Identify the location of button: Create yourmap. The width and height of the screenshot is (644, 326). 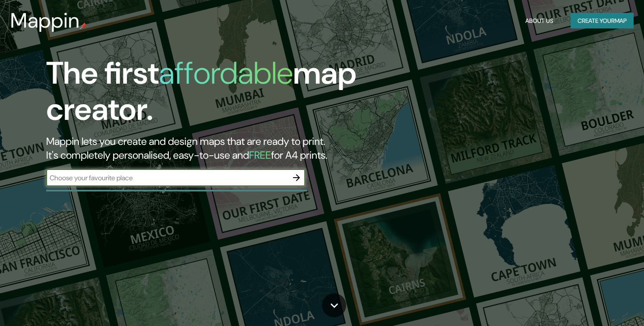
(602, 21).